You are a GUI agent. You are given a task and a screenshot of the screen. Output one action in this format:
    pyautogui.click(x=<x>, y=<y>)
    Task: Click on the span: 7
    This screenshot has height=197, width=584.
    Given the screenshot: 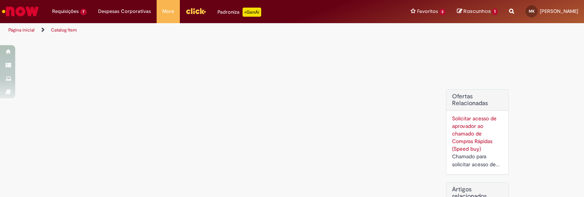 What is the action you would take?
    pyautogui.click(x=83, y=12)
    